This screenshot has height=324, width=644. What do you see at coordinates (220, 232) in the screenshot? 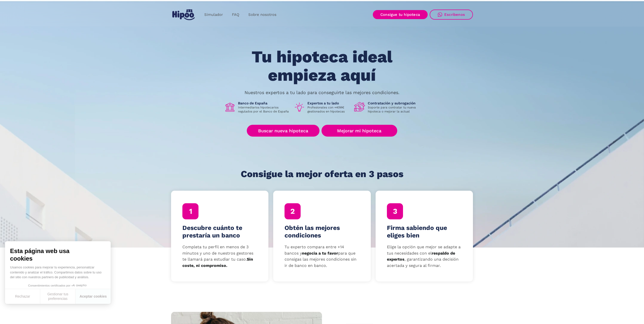
I see `h4: Descubre cuánto te prestaría un banco` at bounding box center [220, 232].